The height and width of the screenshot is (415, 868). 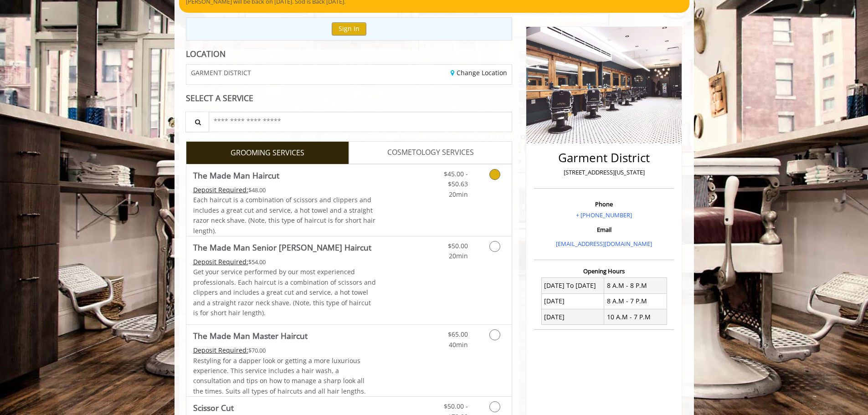 I want to click on div: $70.00, so click(x=285, y=350).